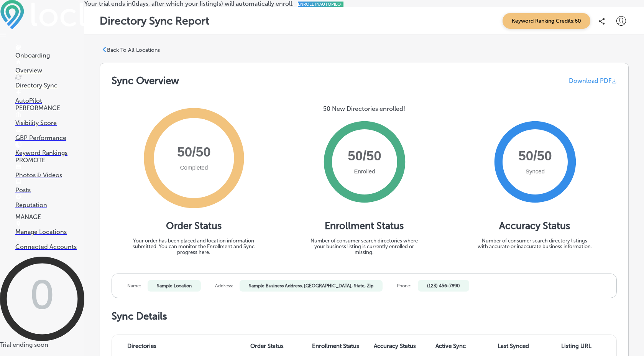 The width and height of the screenshot is (644, 356). Describe the element at coordinates (546, 21) in the screenshot. I see `span: Keyword Ranking Credits: 60` at that location.